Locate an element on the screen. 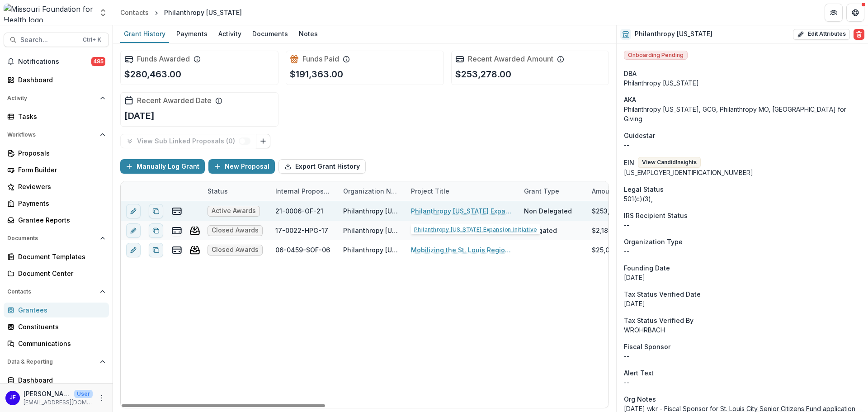 The height and width of the screenshot is (412, 868). a: Form Builder is located at coordinates (56, 170).